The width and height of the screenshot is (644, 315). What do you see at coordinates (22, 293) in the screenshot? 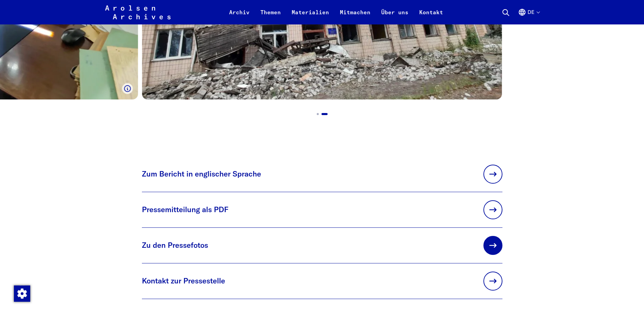
I see `img: Zustimmung ändern` at bounding box center [22, 293].